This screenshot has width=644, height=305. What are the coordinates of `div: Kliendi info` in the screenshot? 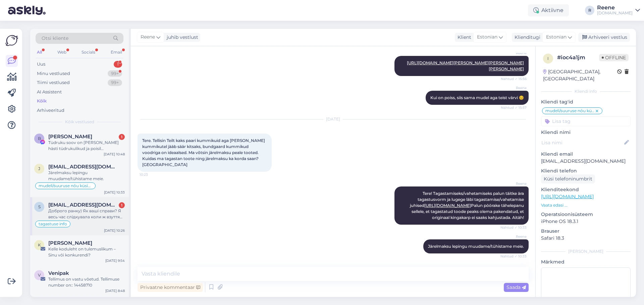 It's located at (586, 91).